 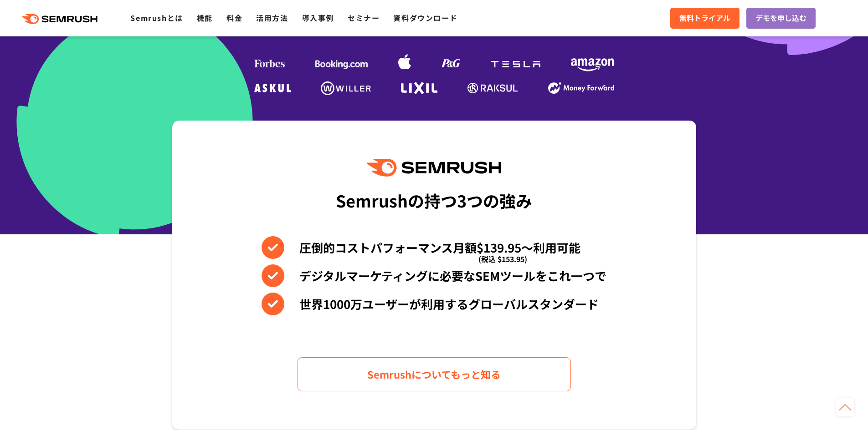 I want to click on a: 料金, so click(x=234, y=18).